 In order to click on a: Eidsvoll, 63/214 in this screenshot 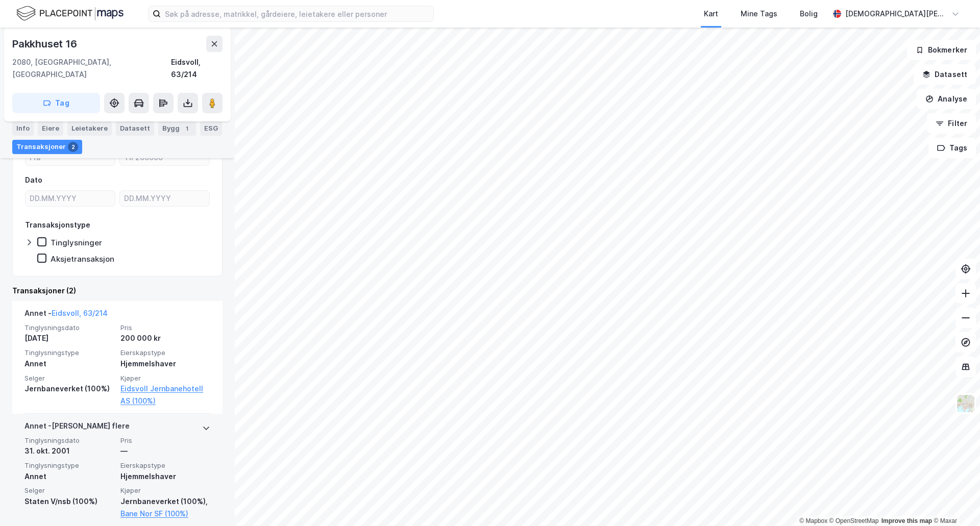, I will do `click(80, 313)`.